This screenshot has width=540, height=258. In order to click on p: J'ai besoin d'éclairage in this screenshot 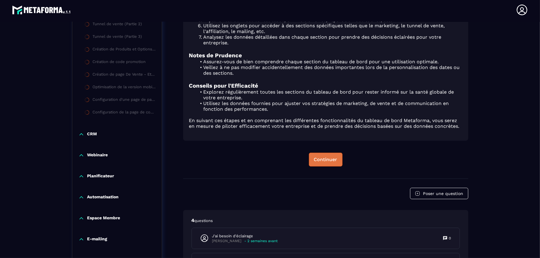, I will do `click(245, 236)`.